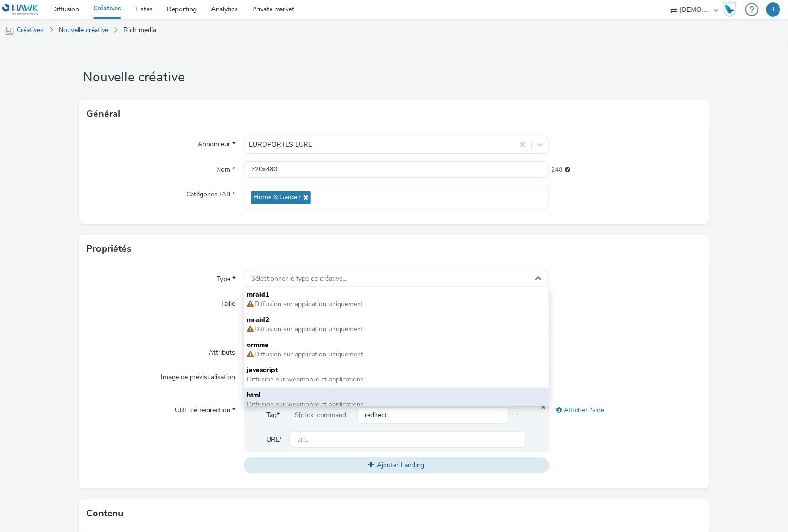 Image resolution: width=788 pixels, height=532 pixels. Describe the element at coordinates (211, 192) in the screenshot. I see `label: Catégories IAB *` at that location.